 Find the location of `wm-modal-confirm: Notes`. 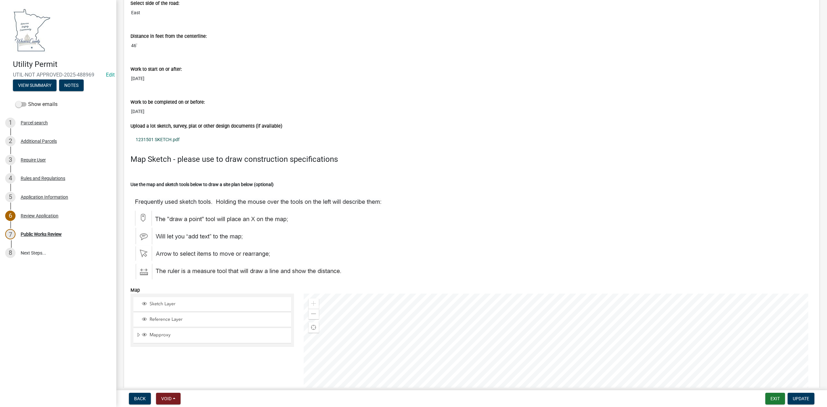

wm-modal-confirm: Notes is located at coordinates (71, 86).